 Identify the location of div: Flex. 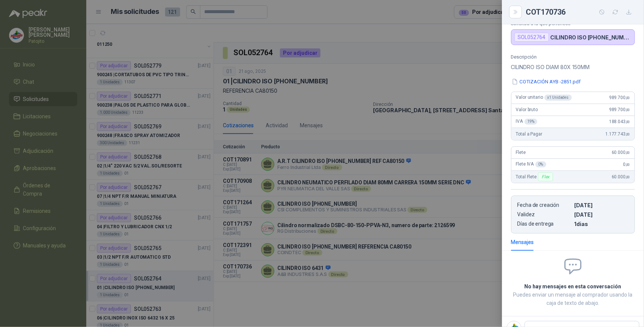
(545, 177).